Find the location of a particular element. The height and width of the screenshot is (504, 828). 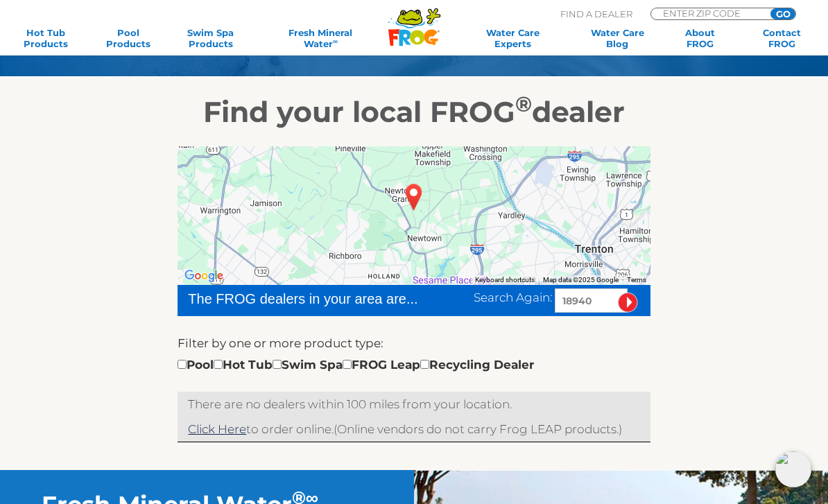

label: Filter by one or more product type: is located at coordinates (280, 343).